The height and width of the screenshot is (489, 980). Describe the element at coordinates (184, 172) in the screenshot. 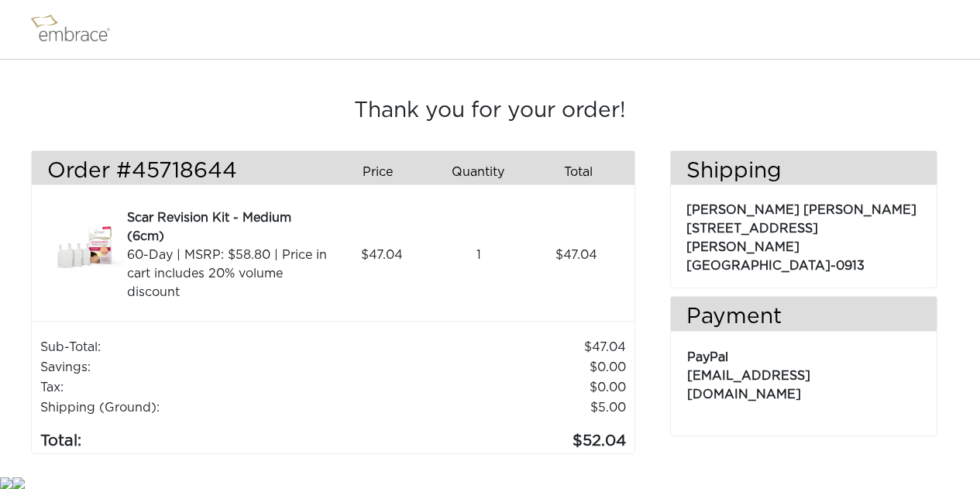

I see `h3: Order #45718644` at that location.